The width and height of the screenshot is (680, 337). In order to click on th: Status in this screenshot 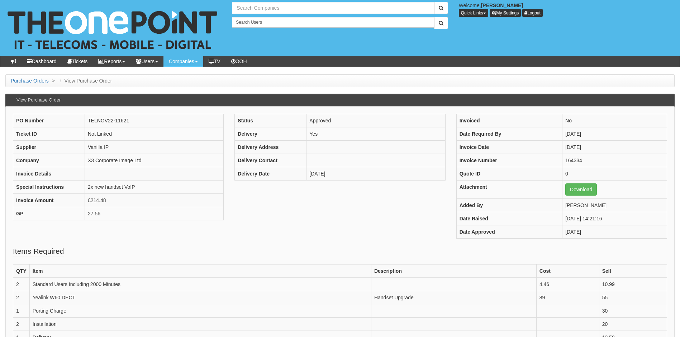, I will do `click(271, 120)`.